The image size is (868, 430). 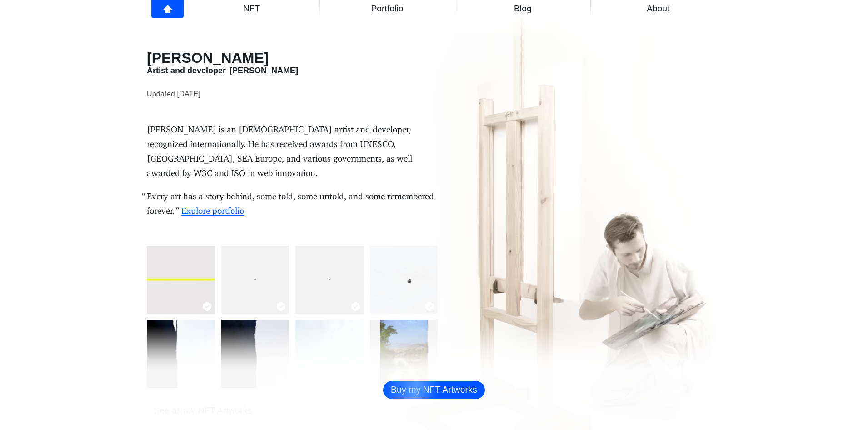 I want to click on a: The Way of the Forefathers, 2009, so click(x=404, y=354).